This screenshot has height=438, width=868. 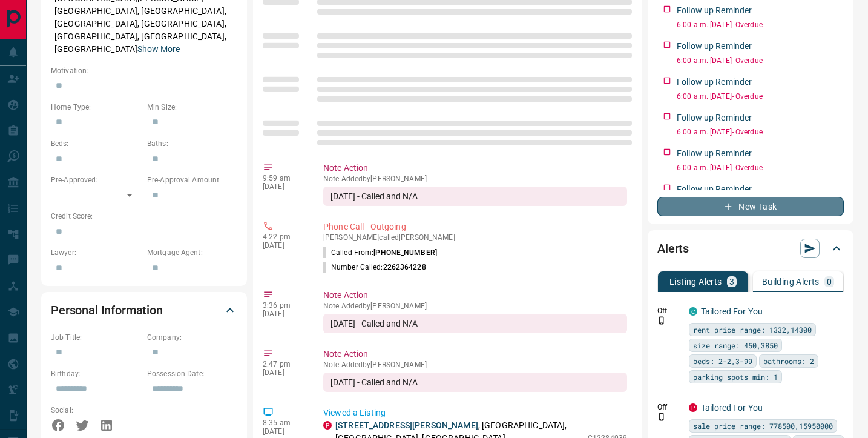 What do you see at coordinates (96, 180) in the screenshot?
I see `p: Pre-Approved:` at bounding box center [96, 180].